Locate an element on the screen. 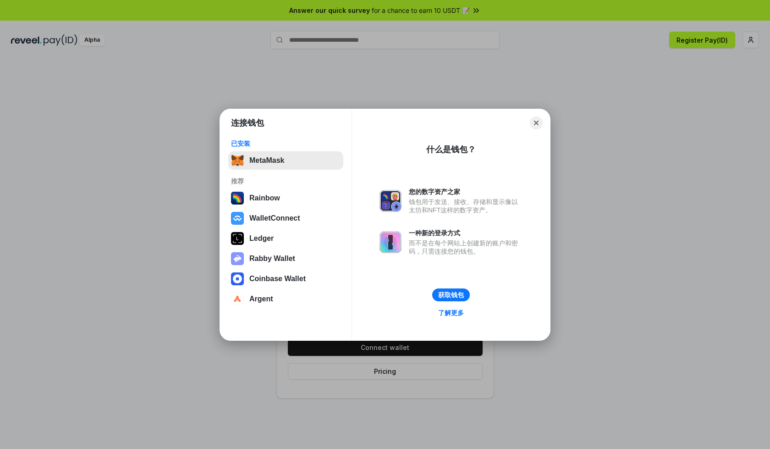  img: svg+xml,%3Csvg%20width%3D%22120%22%20height%3D%22120%22%20viewBox%3D%220%200%20120%20120%22%20fil... is located at coordinates (237, 198).